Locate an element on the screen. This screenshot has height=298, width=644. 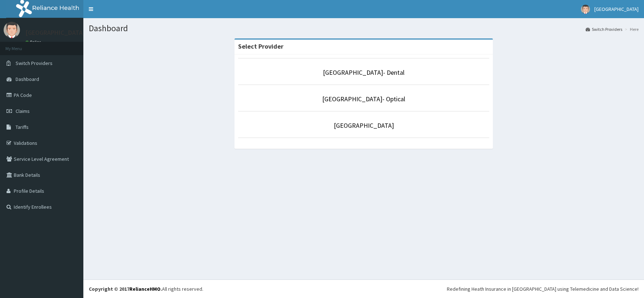
strong: Copyright © 2017 . is located at coordinates (125, 289).